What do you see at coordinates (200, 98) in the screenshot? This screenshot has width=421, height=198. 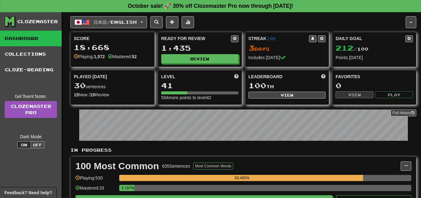 I see `div: 594 more points to level 42` at bounding box center [200, 98].